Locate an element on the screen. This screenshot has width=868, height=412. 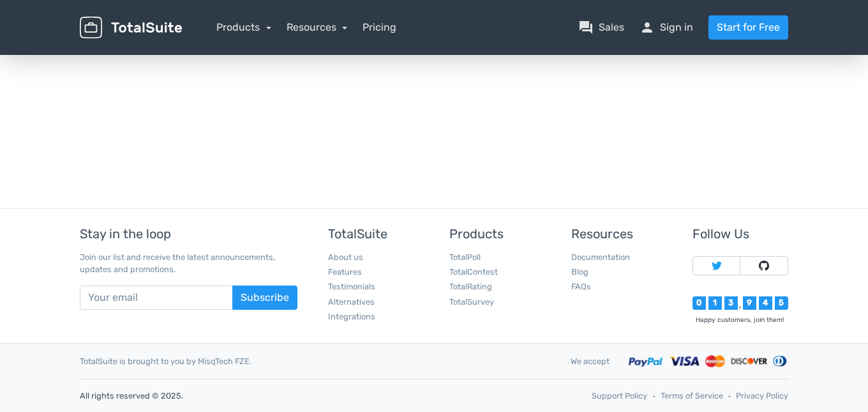
div: 0 is located at coordinates (699, 303).